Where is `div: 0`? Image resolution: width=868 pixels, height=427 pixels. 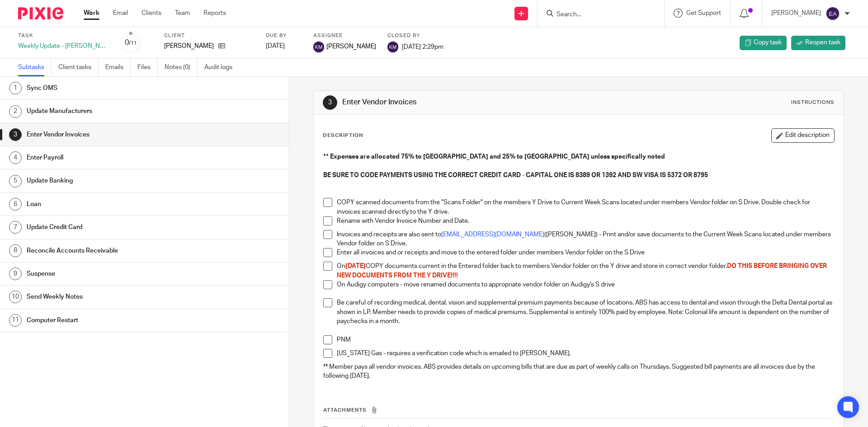 div: 0 is located at coordinates (130, 42).